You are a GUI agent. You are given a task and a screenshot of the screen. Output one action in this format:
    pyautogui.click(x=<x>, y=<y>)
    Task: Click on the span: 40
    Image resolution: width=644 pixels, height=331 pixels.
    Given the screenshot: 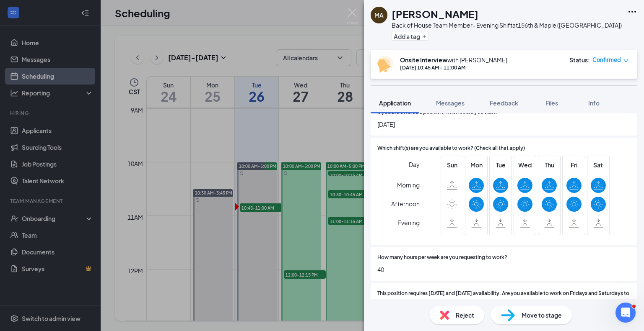 What is the action you would take?
    pyautogui.click(x=504, y=270)
    